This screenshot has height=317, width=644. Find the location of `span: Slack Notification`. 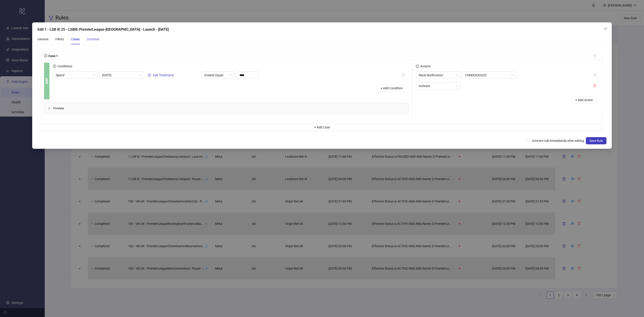

span: Slack Notification is located at coordinates (438, 75).